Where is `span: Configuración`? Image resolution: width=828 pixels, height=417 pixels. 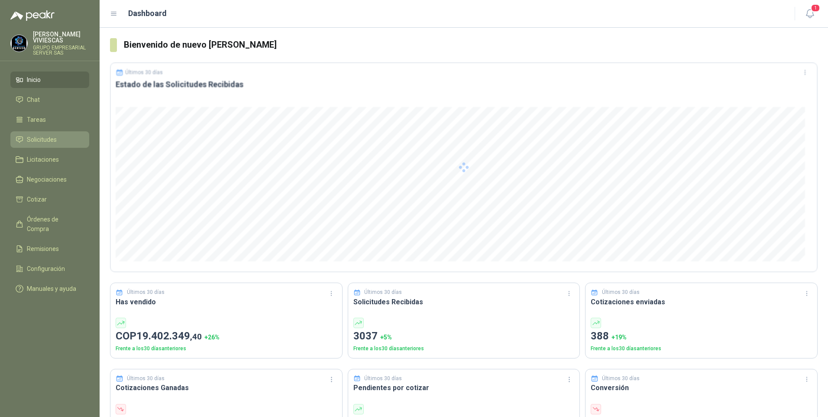 span: Configuración is located at coordinates (46, 268).